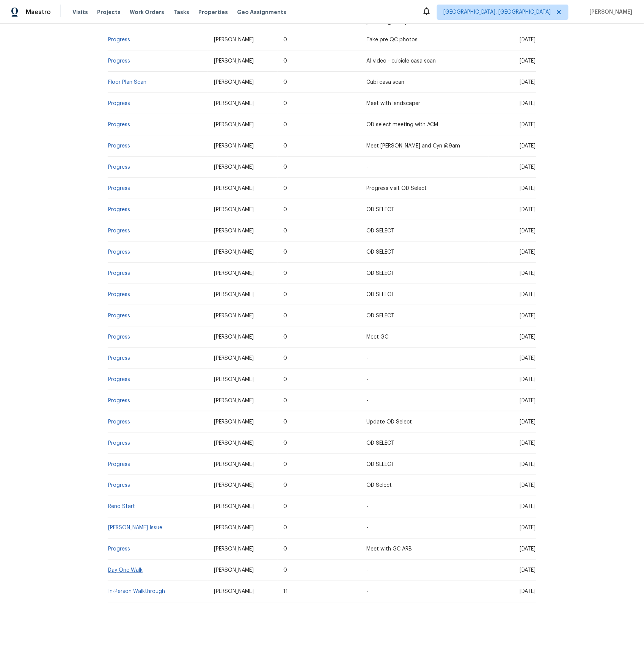 This screenshot has width=644, height=654. I want to click on span: Geo Assignments, so click(261, 12).